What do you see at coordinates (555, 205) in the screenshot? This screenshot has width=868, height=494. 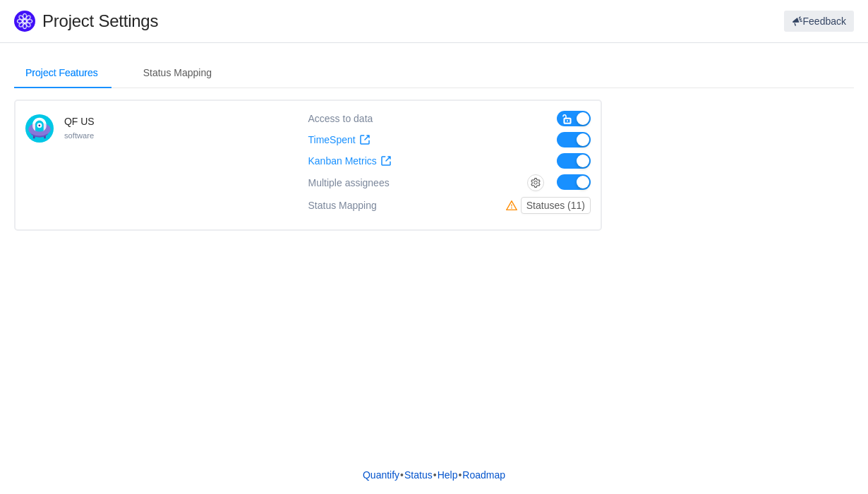 I see `button: Statuses (11)` at bounding box center [555, 205].